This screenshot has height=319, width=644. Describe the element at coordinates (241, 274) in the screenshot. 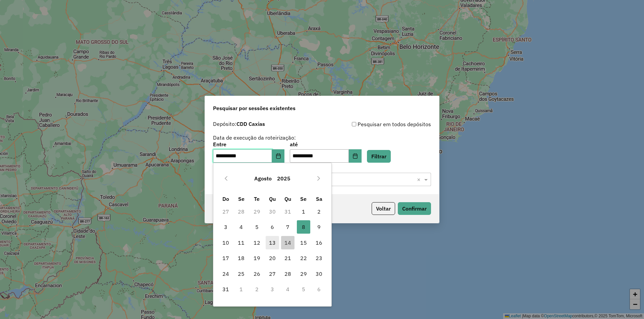

I see `span: 25` at that location.